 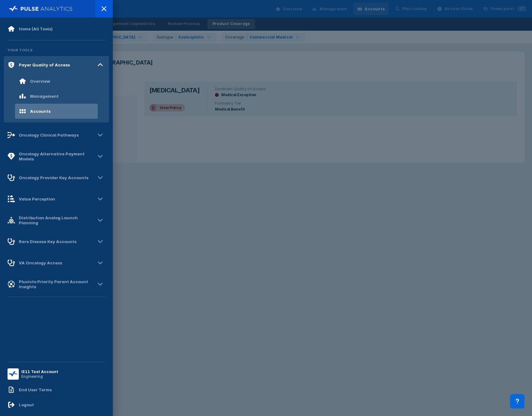 What do you see at coordinates (56, 389) in the screenshot?
I see `a: End User Terms` at bounding box center [56, 389].